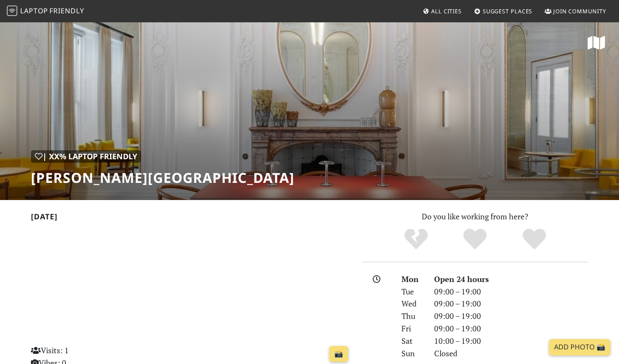 This screenshot has height=364, width=619. Describe the element at coordinates (86, 157) in the screenshot. I see `div: | XX% Laptop Friendly` at that location.